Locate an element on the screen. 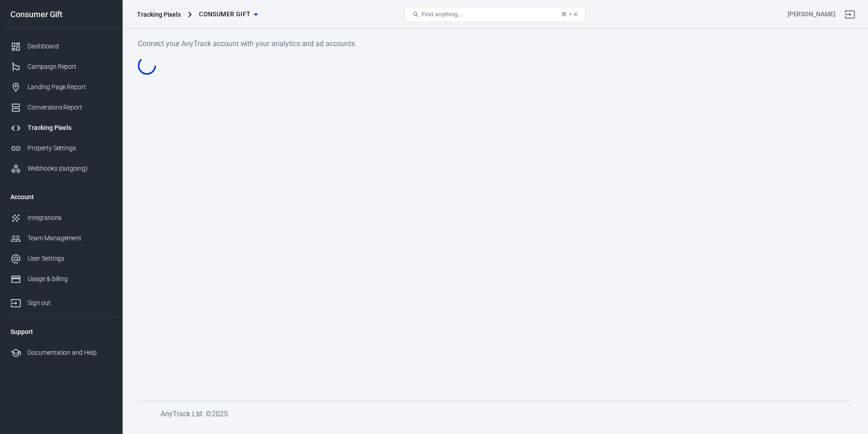 This screenshot has width=868, height=434. div: ⌘ + K is located at coordinates (569, 14).